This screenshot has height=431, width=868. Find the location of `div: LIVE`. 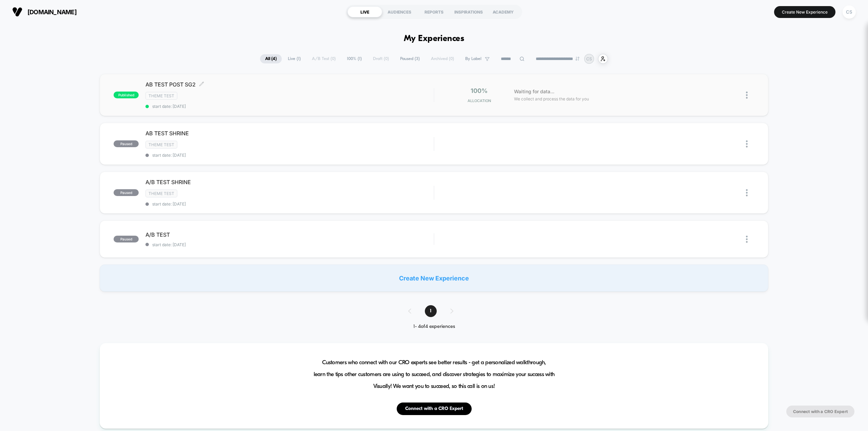

div: LIVE is located at coordinates (365, 12).